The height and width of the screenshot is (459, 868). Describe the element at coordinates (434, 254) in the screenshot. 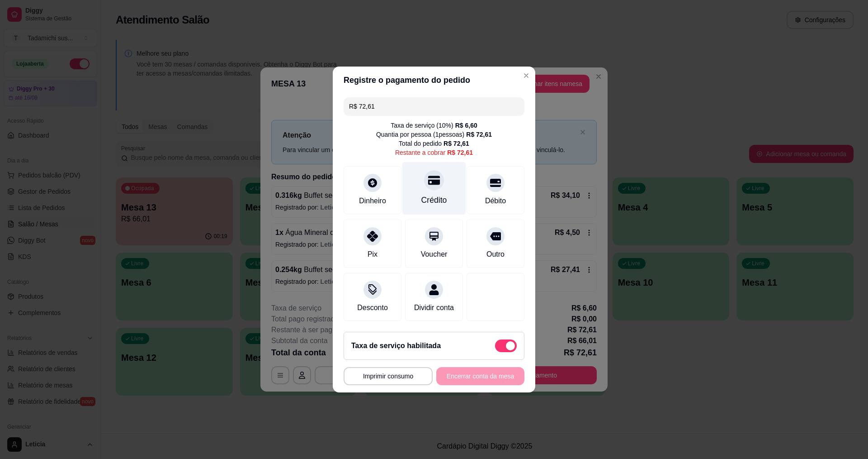

I see `div: Voucher` at that location.